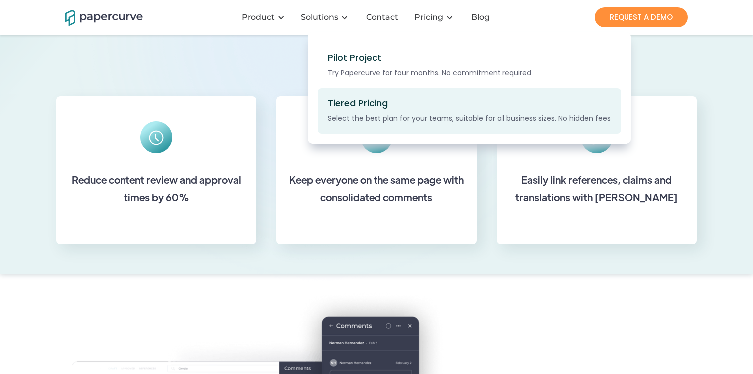 This screenshot has height=374, width=753. I want to click on div: Contact, so click(382, 17).